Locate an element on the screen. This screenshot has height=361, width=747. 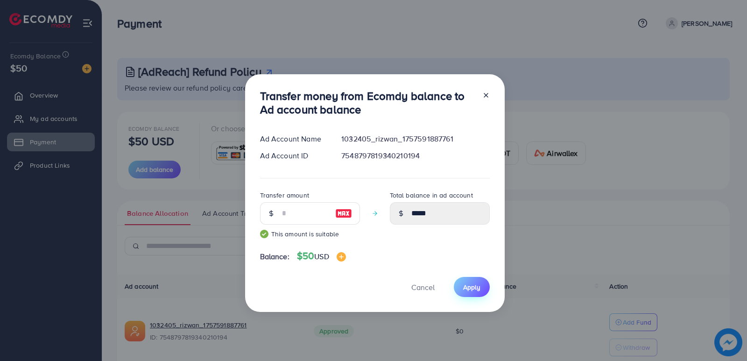
label: Total balance in ad account is located at coordinates (432, 195).